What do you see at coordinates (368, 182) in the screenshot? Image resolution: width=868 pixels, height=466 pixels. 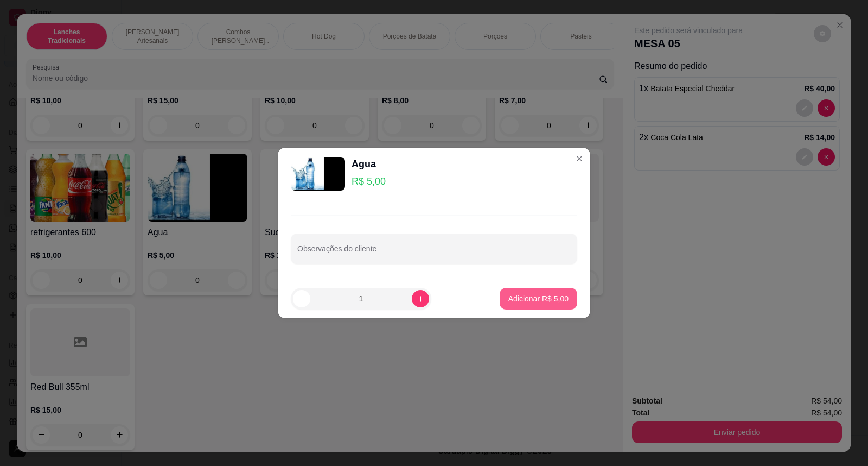 I see `p: R$ 5,00` at bounding box center [368, 182].